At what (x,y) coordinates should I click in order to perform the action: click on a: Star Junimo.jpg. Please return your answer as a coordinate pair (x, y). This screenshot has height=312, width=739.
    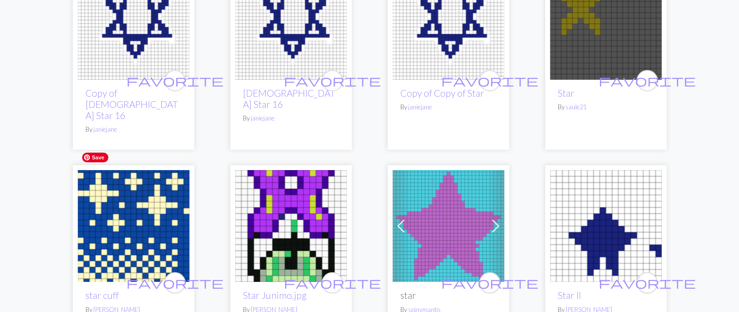
    Looking at the image, I should click on (274, 295).